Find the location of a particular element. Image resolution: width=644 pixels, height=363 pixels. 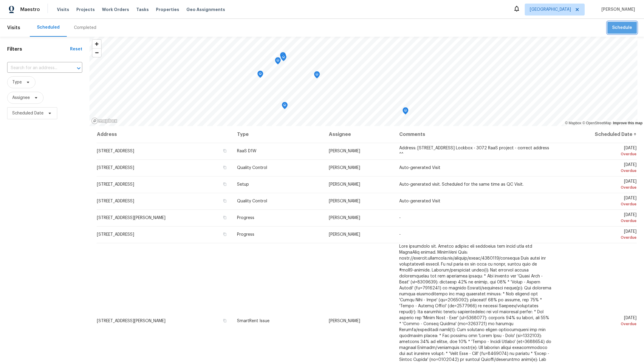

a: Mapbox homepage is located at coordinates (104, 121).